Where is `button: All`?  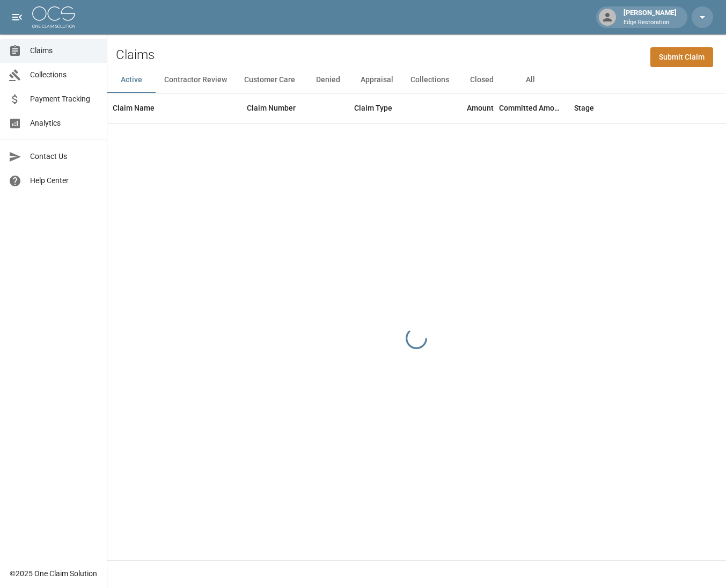
button: All is located at coordinates (530, 80).